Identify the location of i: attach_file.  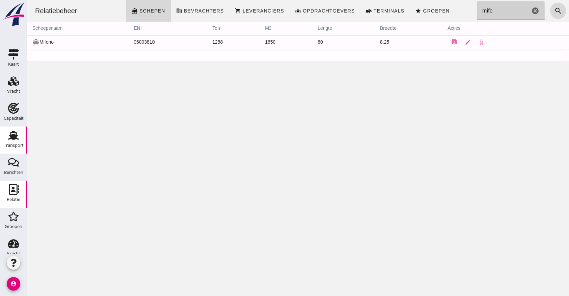
(455, 42).